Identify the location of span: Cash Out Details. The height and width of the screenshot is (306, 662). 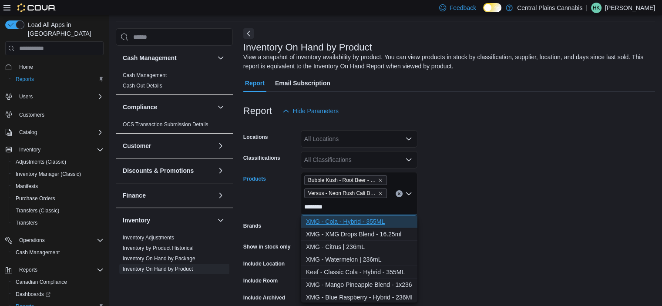
(142, 86).